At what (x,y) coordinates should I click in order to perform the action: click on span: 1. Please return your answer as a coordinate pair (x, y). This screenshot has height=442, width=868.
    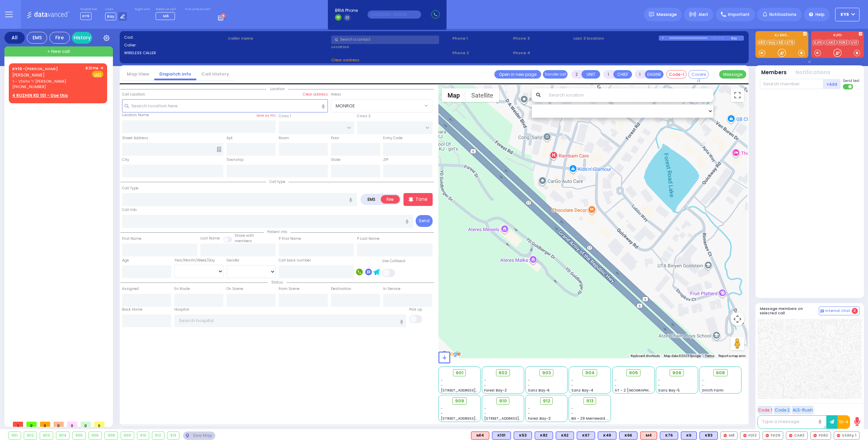
    Looking at the image, I should click on (18, 424).